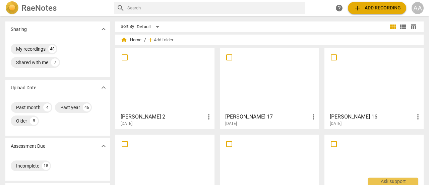  What do you see at coordinates (47, 107) in the screenshot?
I see `div: 4` at bounding box center [47, 107].